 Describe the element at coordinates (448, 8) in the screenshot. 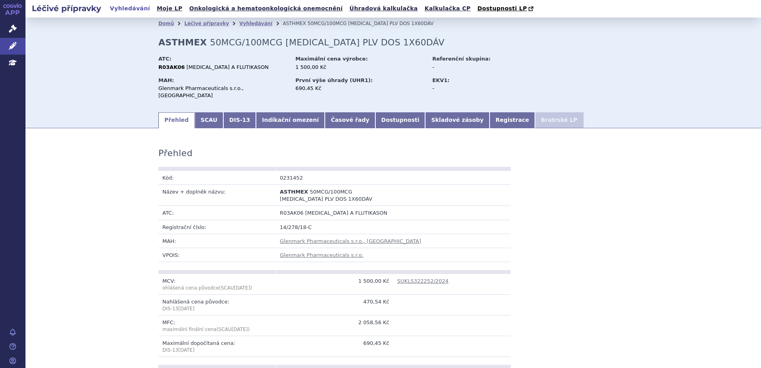

I see `a: Kalkulačka CP` at that location.